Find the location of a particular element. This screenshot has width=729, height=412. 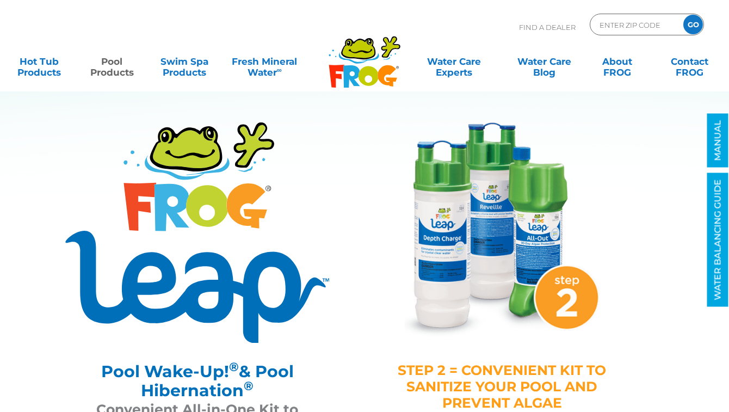

a: Water CareExperts is located at coordinates (453, 61).